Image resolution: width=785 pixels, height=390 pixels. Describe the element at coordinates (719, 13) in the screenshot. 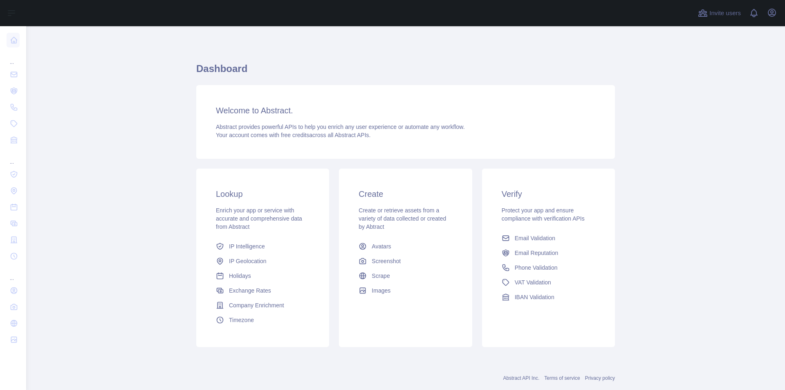

I see `button: Invite users` at that location.